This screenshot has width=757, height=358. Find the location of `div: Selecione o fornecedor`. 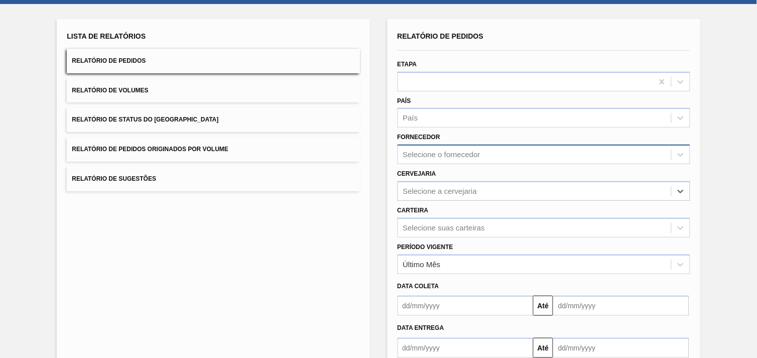

div: Selecione o fornecedor is located at coordinates (442, 155).